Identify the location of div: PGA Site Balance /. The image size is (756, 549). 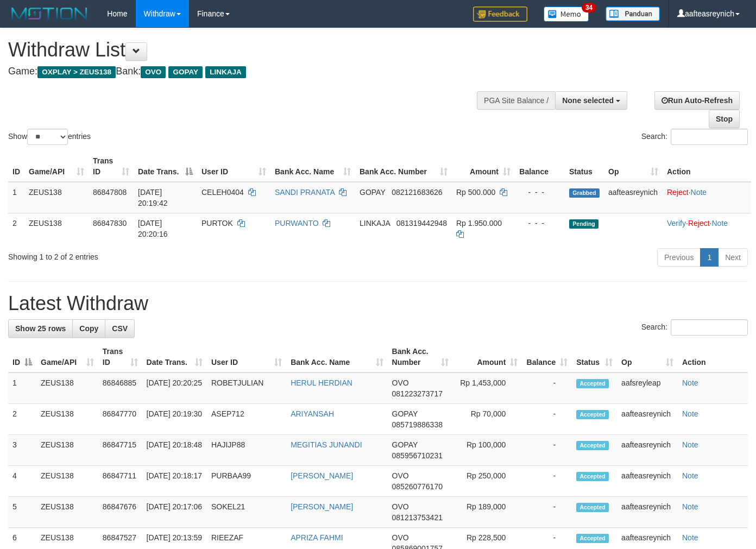
(516, 100).